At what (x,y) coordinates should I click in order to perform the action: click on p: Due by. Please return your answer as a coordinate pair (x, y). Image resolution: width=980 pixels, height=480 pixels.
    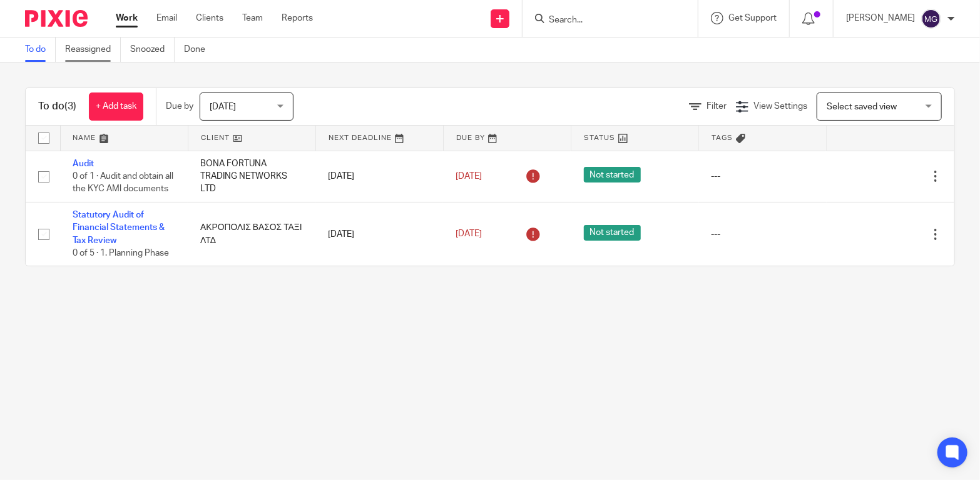
    Looking at the image, I should click on (179, 106).